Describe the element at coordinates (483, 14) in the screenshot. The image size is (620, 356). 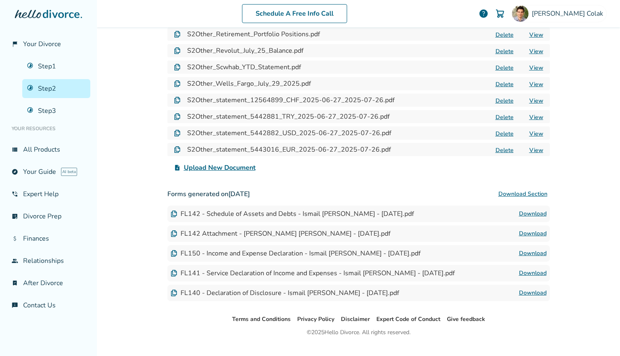
I see `span: help` at that location.